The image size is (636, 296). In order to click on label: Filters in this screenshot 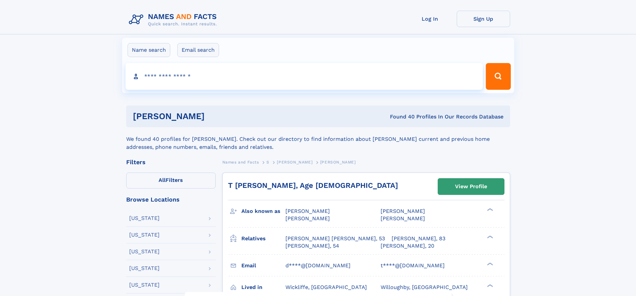, I will do `click(171, 181)`.